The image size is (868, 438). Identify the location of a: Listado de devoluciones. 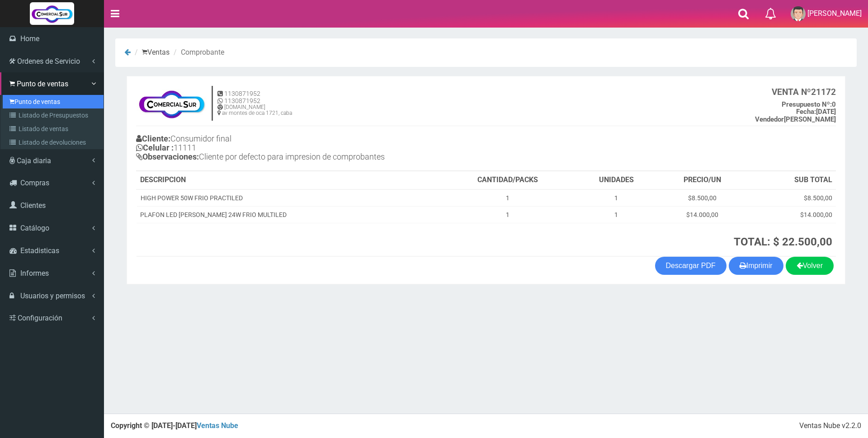
(53, 143).